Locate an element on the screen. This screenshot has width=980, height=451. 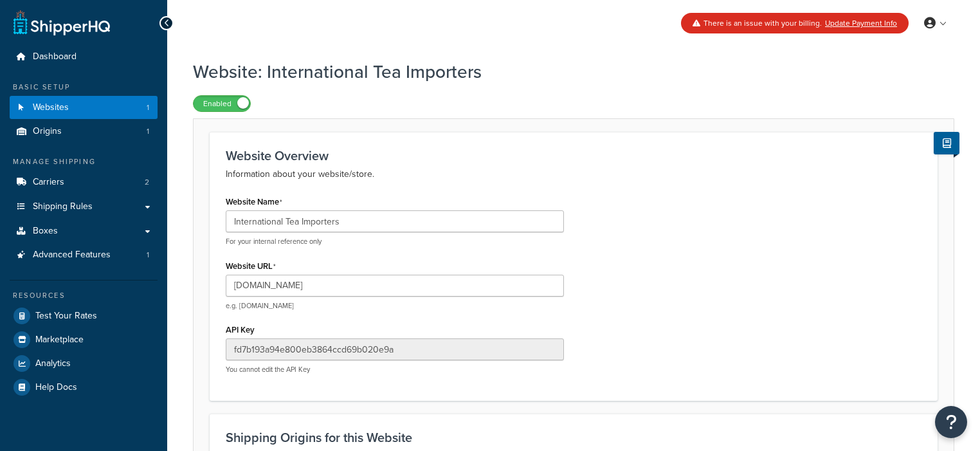
a: Help Docs is located at coordinates (84, 387).